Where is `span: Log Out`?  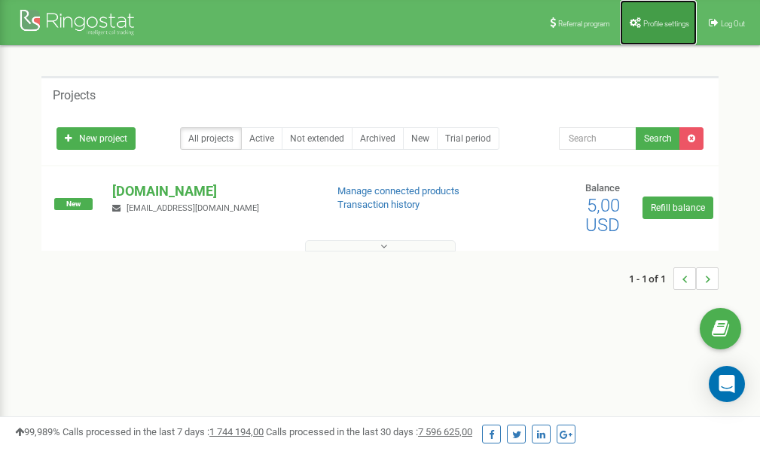
span: Log Out is located at coordinates (733, 23).